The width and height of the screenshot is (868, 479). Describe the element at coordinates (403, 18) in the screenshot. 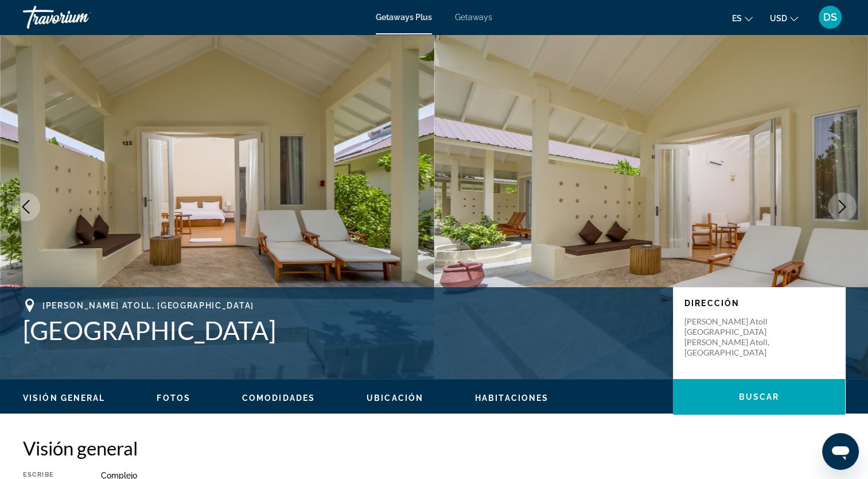

I see `span: Getaways Plus` at that location.